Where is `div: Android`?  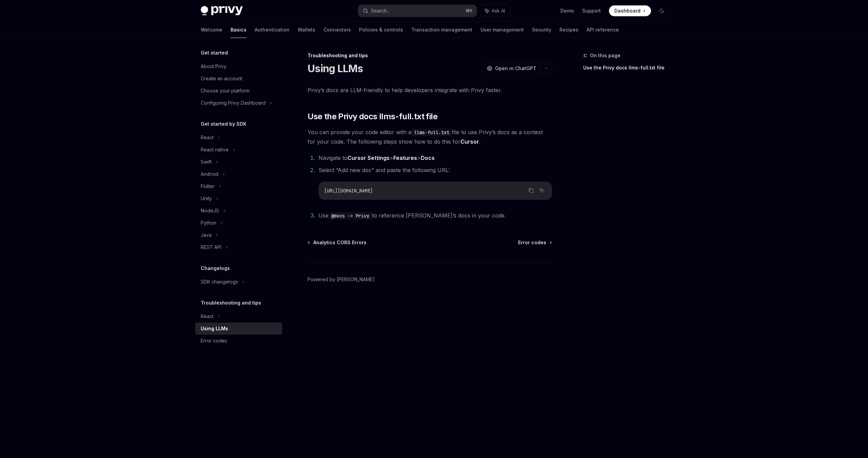
div: Android is located at coordinates (210, 174).